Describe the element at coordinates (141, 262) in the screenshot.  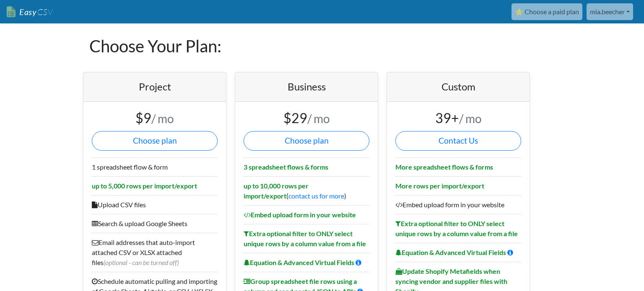
I see `span: (optional - can be turned off)` at that location.